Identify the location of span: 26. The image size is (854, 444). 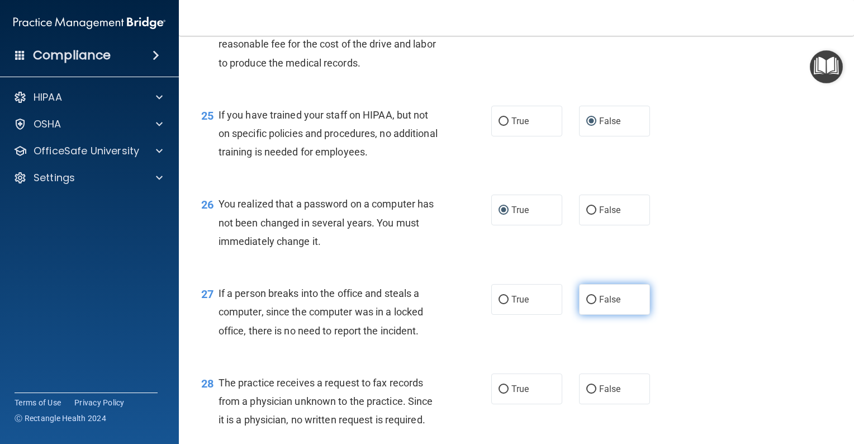
(207, 204).